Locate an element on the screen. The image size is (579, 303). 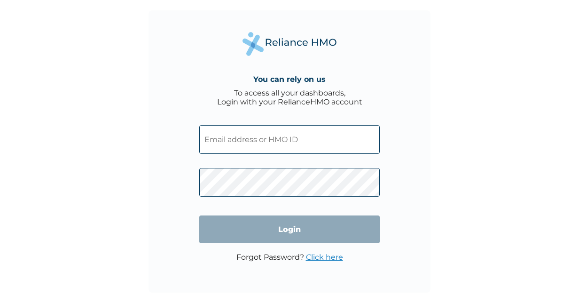
input: Email address or HMO ID is located at coordinates (289, 139).